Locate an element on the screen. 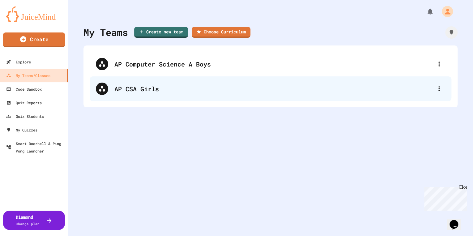 This screenshot has width=473, height=236. div: My Teams is located at coordinates (106, 32).